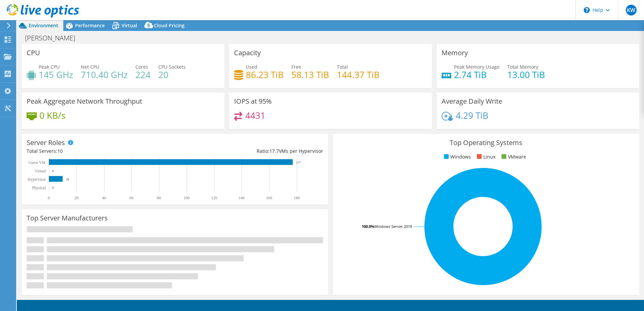  I want to click on h4: 144.37 TiB, so click(358, 75).